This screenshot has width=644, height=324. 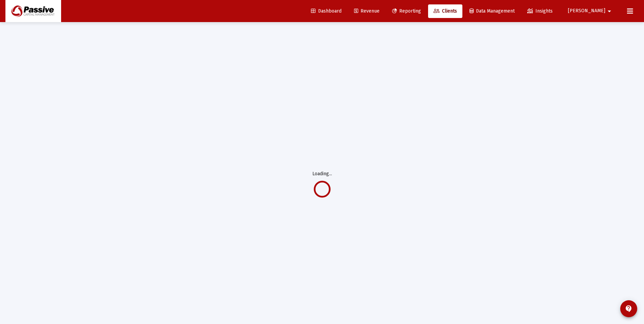 I want to click on a: Revenue, so click(x=367, y=11).